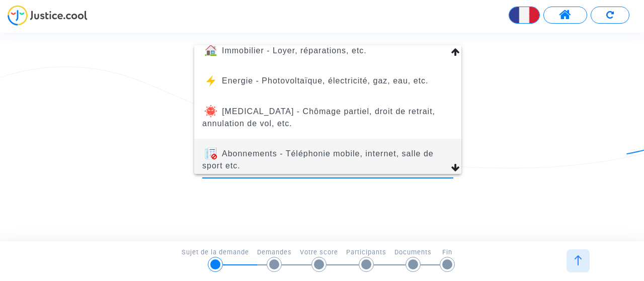 This screenshot has height=281, width=644. What do you see at coordinates (325, 80) in the screenshot?
I see `span: Energie - Photovoltaïque, électricité, gaz, eau, etc.` at bounding box center [325, 80].